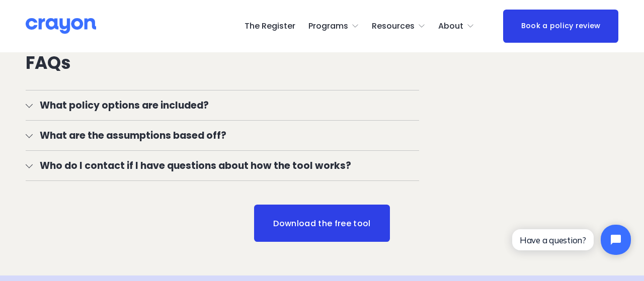 Image resolution: width=644 pixels, height=281 pixels. I want to click on span: Resources, so click(393, 26).